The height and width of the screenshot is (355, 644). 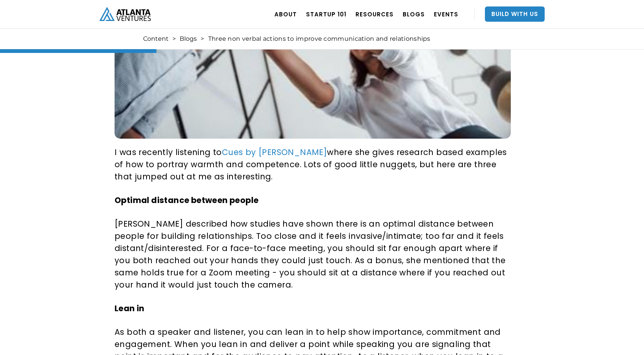 I want to click on strong: Lean in, so click(x=129, y=308).